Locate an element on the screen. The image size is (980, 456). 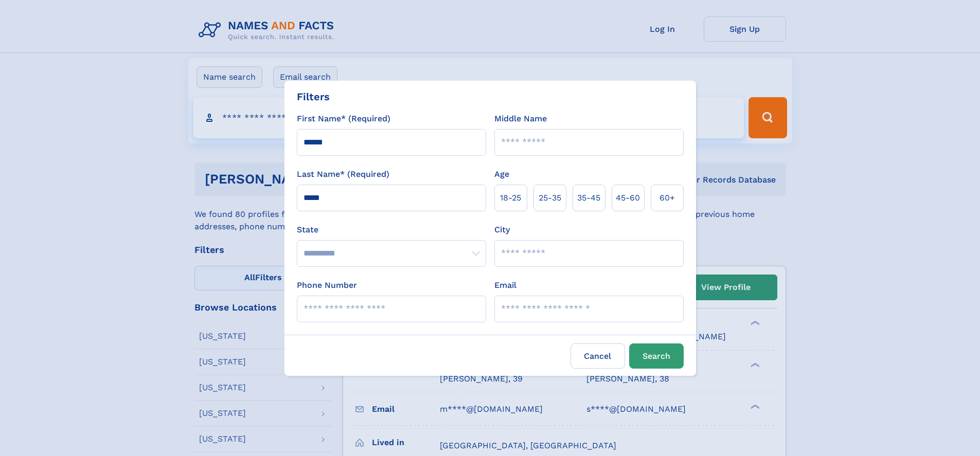
div: Filters is located at coordinates (313, 96).